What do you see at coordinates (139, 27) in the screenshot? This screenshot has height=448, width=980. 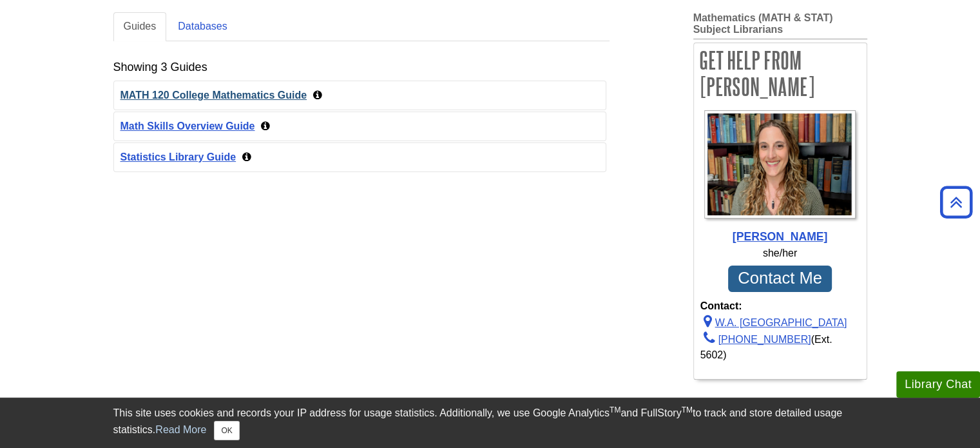 I see `a: Guides` at bounding box center [139, 27].